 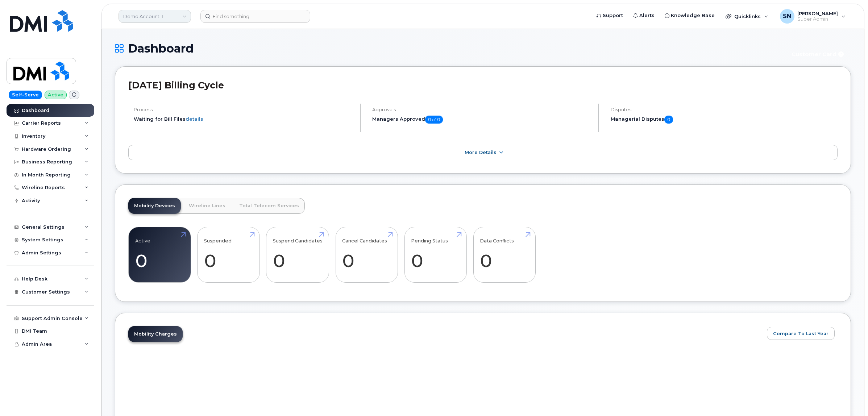 I want to click on h1: Dashboard, so click(x=448, y=48).